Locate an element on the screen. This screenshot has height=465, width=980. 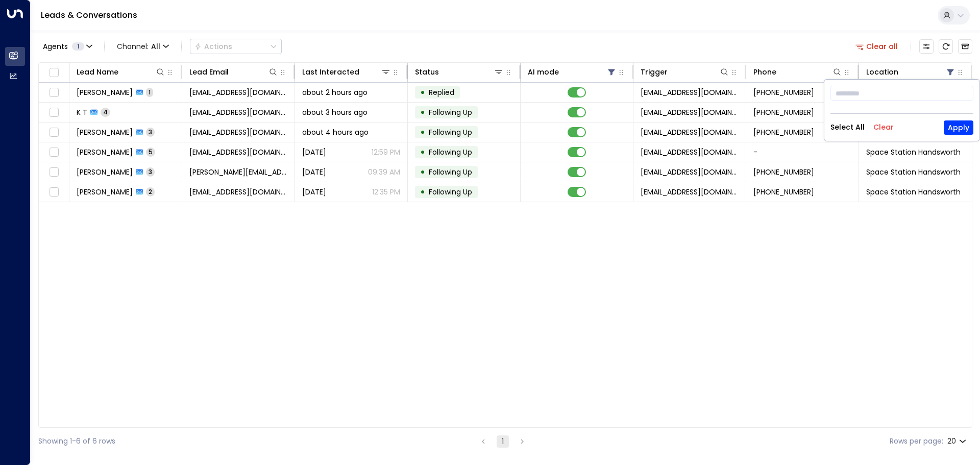
button: Channel:All is located at coordinates (143, 46).